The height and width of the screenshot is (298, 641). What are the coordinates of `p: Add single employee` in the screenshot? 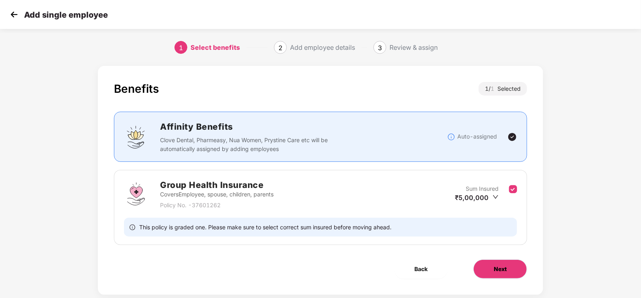 It's located at (66, 15).